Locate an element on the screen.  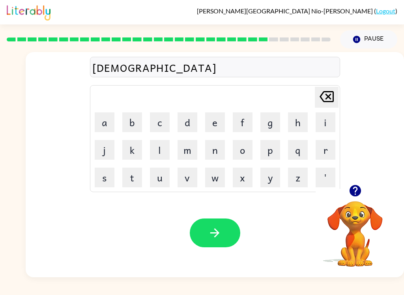
a: Logout is located at coordinates (385, 11).